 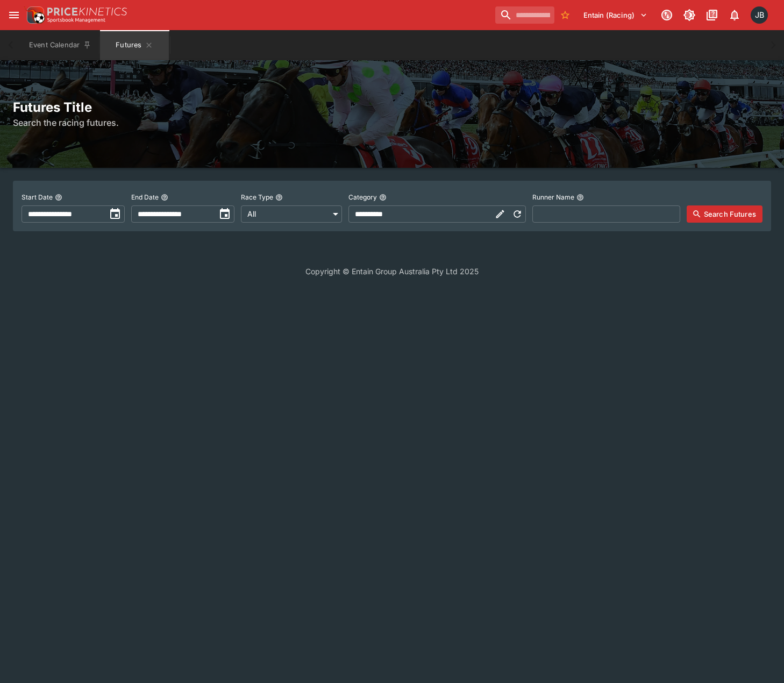 I want to click on button: Futures, so click(x=134, y=45).